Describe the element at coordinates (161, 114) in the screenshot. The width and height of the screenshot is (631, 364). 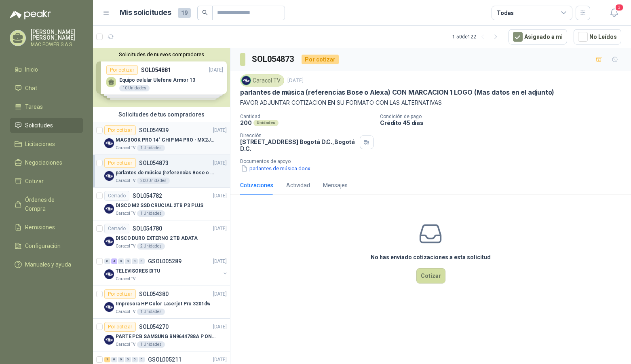
I see `div: Solicitudes de tus compradores` at that location.